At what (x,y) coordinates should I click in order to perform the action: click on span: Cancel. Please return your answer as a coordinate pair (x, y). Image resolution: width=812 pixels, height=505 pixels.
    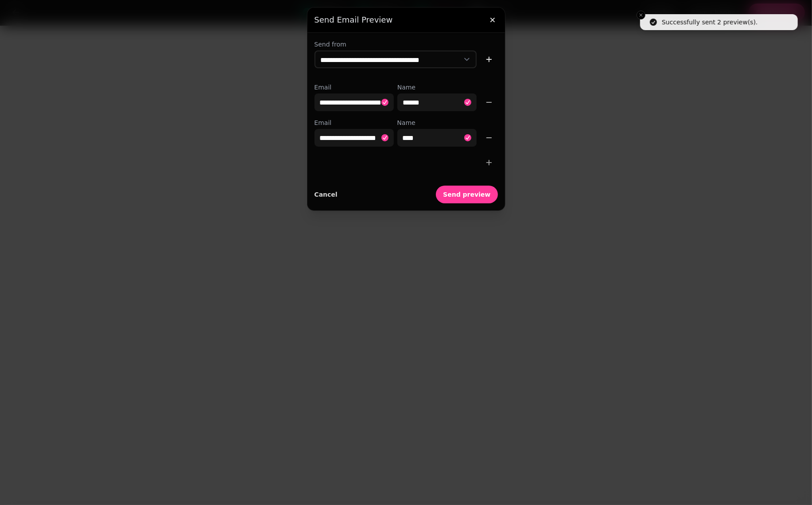
    Looking at the image, I should click on (326, 195).